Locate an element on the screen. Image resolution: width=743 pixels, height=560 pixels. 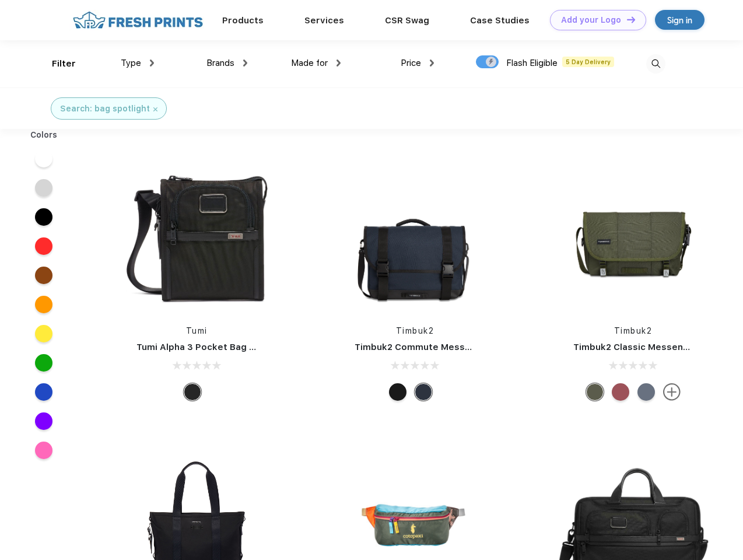
div: Colors is located at coordinates (44, 134).